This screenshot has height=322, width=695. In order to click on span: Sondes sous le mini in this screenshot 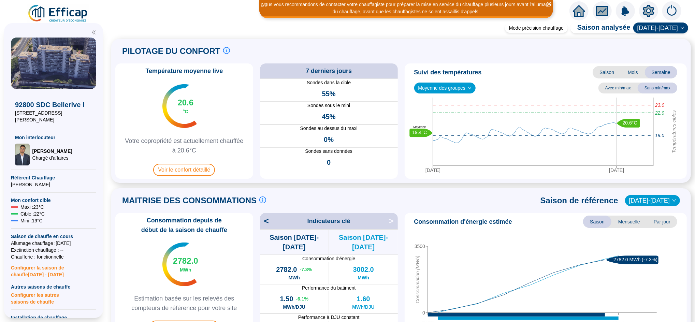, I will do `click(329, 105)`.